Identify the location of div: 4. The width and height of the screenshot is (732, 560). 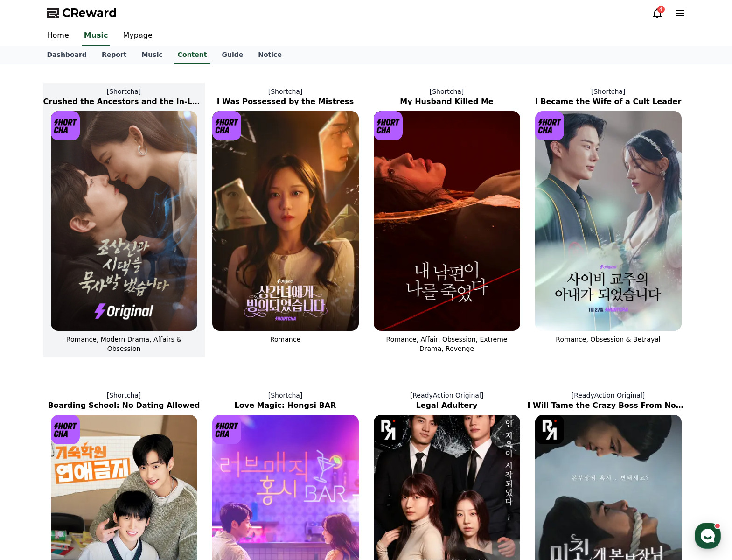
(661, 9).